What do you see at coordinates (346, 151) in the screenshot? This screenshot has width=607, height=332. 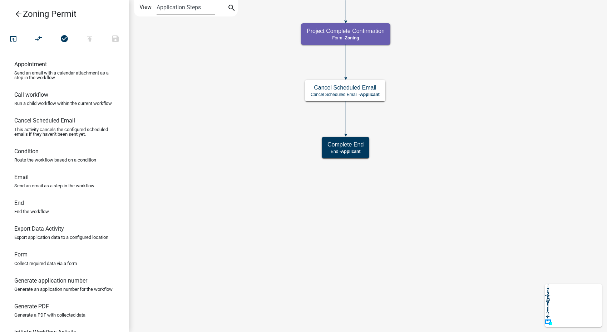 I see `p: End -` at bounding box center [346, 151].